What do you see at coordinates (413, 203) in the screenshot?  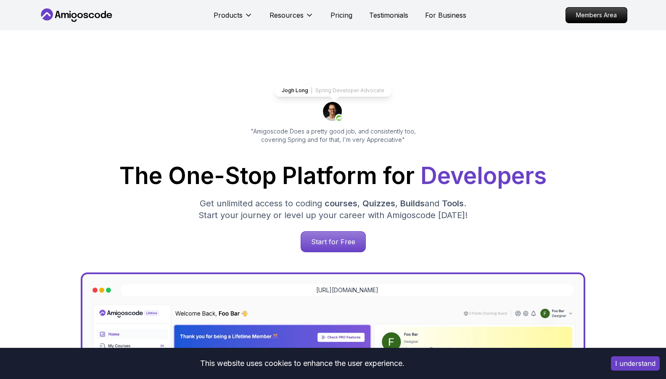 I see `span: Builds` at bounding box center [413, 203].